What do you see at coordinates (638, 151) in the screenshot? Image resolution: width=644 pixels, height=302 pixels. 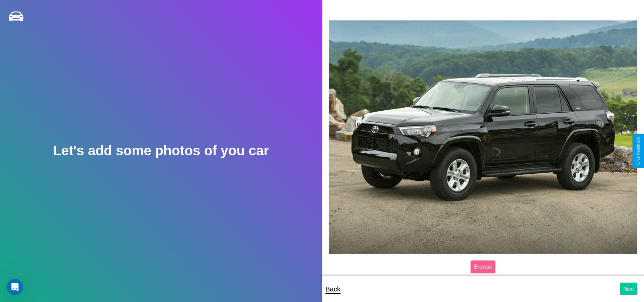 I see `div: Give Feedback` at bounding box center [638, 151].